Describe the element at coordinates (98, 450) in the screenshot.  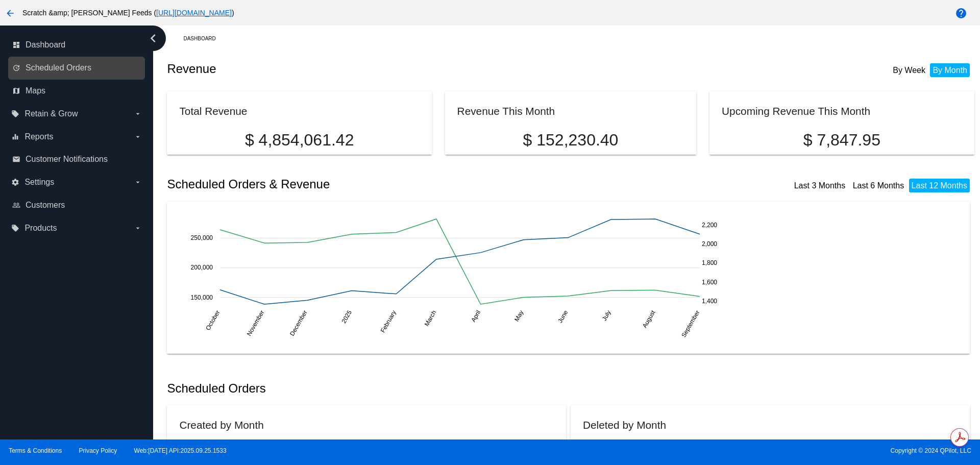
I see `a: Privacy Policy` at that location.